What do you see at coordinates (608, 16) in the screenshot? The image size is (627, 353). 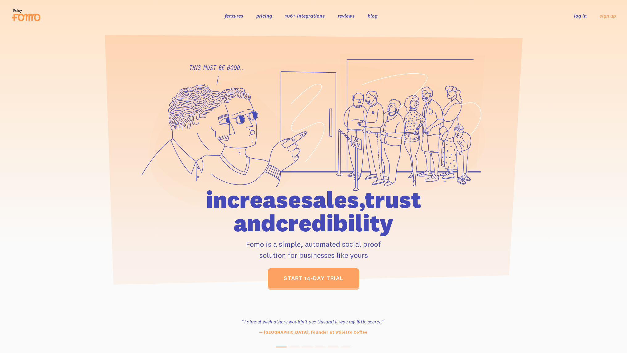 I see `a: sign up` at bounding box center [608, 16].